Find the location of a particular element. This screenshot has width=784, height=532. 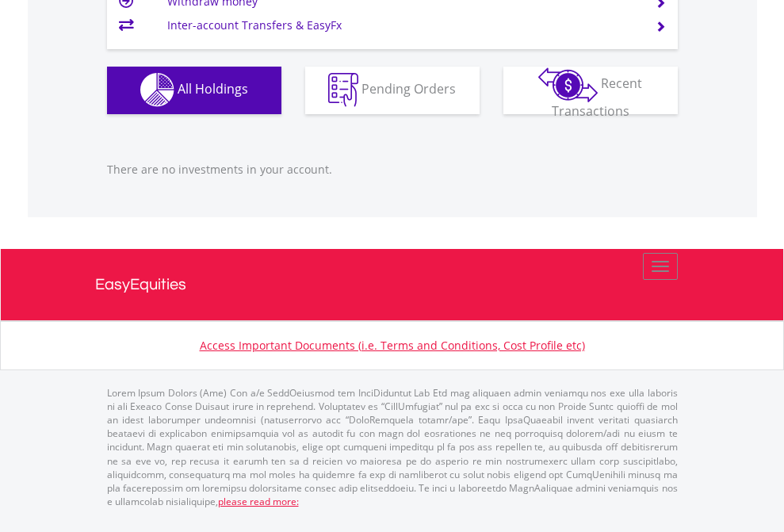

a: Access Important Documents (i.e. Terms and Conditions, Cost Profile etc) is located at coordinates (393, 345).